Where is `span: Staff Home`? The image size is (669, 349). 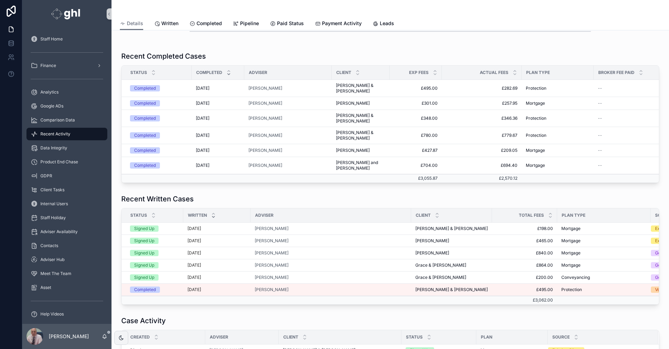 span: Staff Home is located at coordinates (52, 39).